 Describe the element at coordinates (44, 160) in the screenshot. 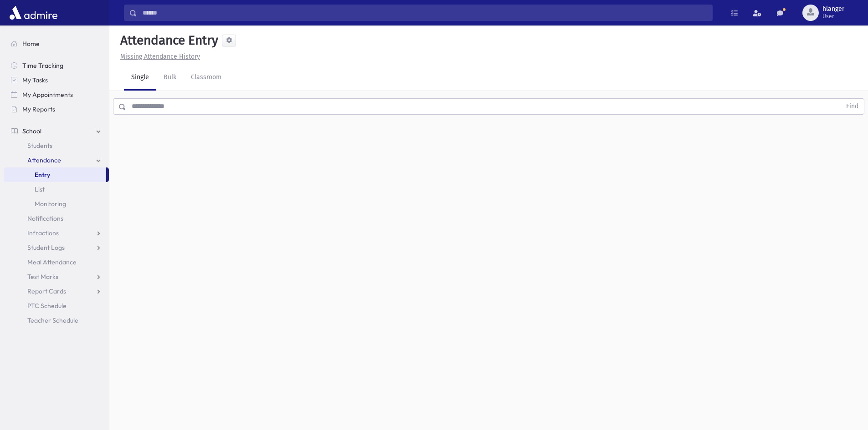

I see `span: Attendance` at that location.